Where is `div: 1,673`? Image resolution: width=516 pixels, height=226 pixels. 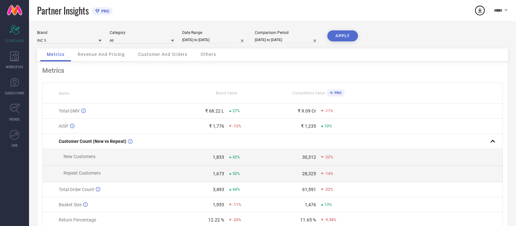 div: 1,673 is located at coordinates (218, 173).